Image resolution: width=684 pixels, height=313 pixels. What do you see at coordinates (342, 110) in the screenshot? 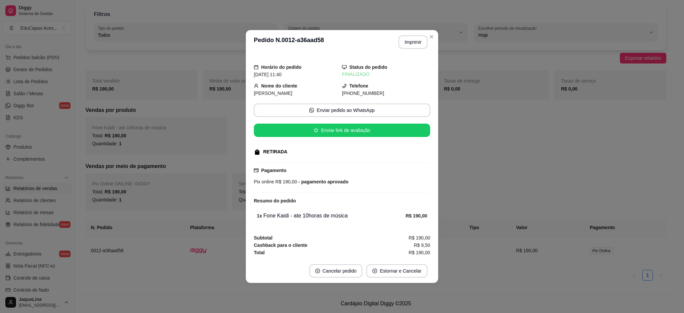
I see `button: whats-appEnviar pedido ao WhatsApp` at bounding box center [342, 110].